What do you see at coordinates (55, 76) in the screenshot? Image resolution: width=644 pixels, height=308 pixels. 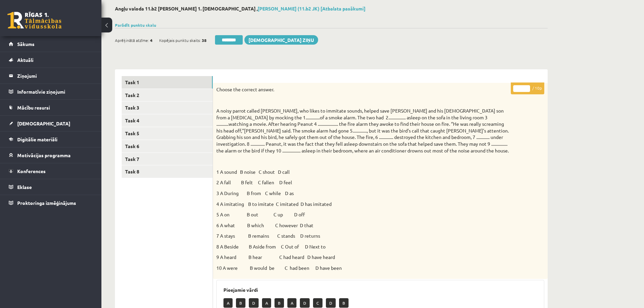 I see `legend: Ziņojumi` at bounding box center [55, 76].